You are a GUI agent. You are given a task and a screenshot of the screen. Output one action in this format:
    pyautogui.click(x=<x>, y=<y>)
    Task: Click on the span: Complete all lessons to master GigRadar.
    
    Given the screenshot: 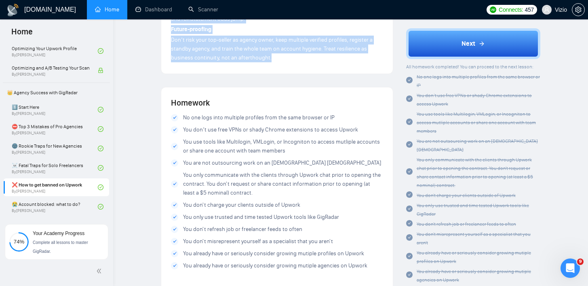 What is the action you would take?
    pyautogui.click(x=60, y=247)
    